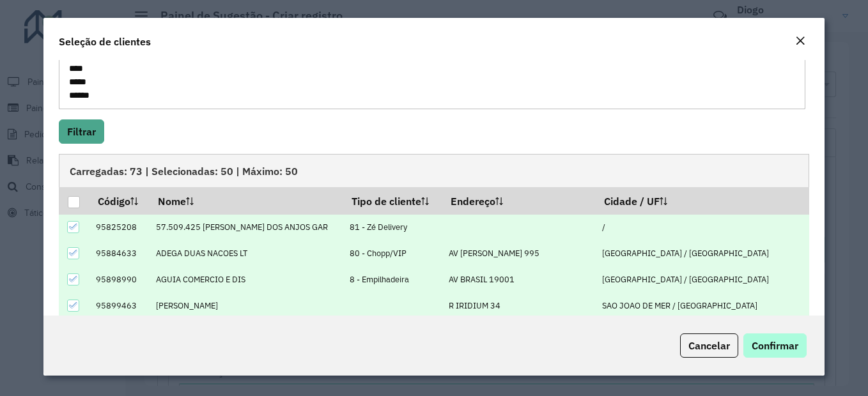  I want to click on td: 81 - Zé Delivery, so click(391, 228).